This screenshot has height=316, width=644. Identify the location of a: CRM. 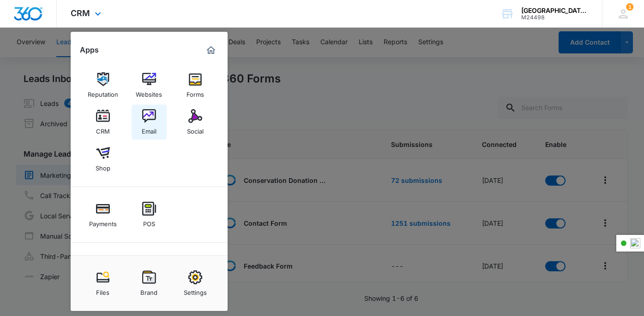
(103, 122).